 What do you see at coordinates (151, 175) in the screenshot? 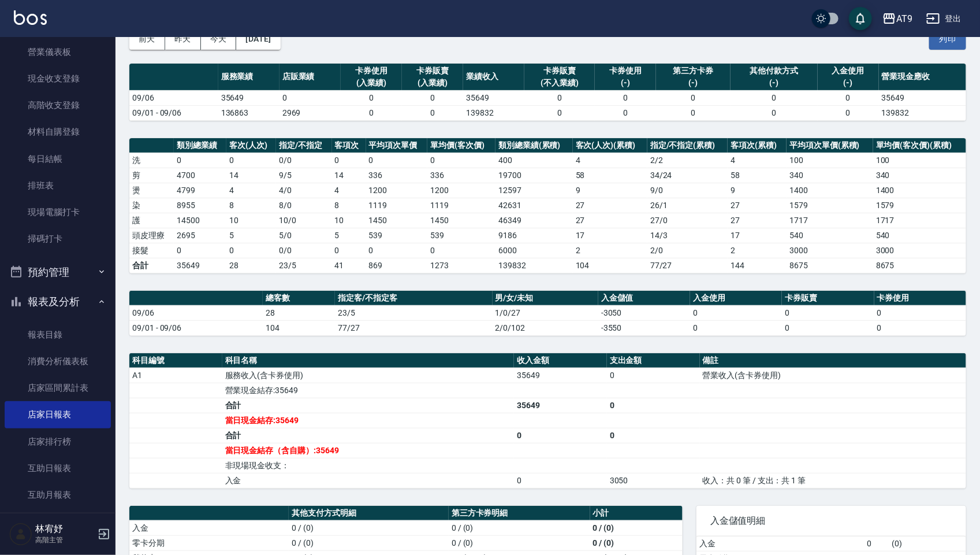
I see `td: 剪` at bounding box center [151, 175].